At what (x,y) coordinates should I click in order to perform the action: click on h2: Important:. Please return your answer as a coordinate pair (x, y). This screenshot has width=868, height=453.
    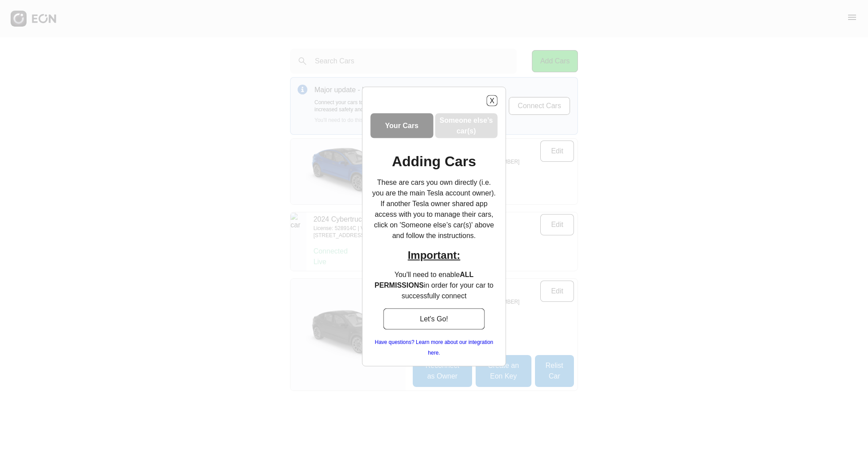
    Looking at the image, I should click on (434, 256).